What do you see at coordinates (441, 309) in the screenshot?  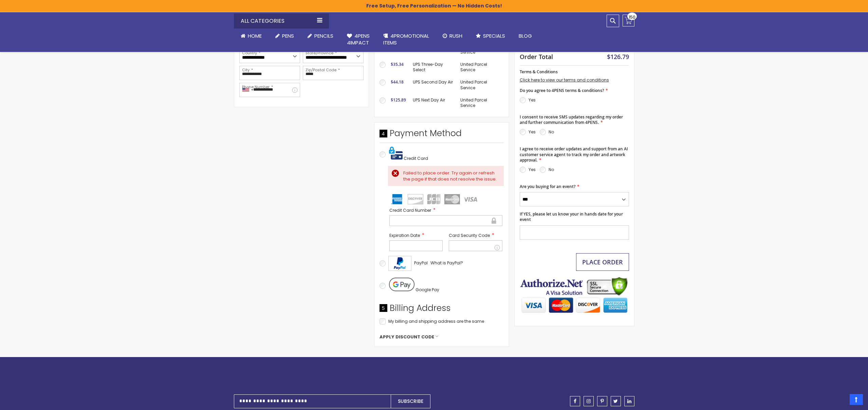 I see `div: Billing Address` at bounding box center [441, 309].